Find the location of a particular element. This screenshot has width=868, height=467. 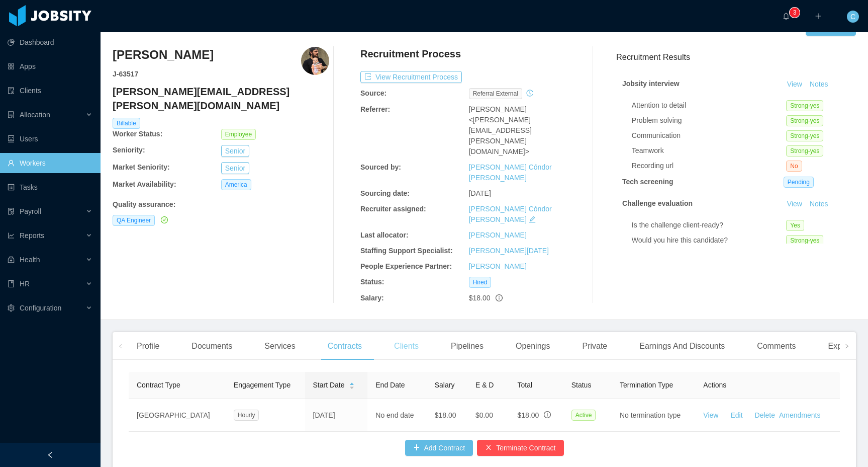

img: 2df89af0-e152-4ac8-9993-c1d5e918f790_67b781257bd61-400w.png is located at coordinates (315, 61).